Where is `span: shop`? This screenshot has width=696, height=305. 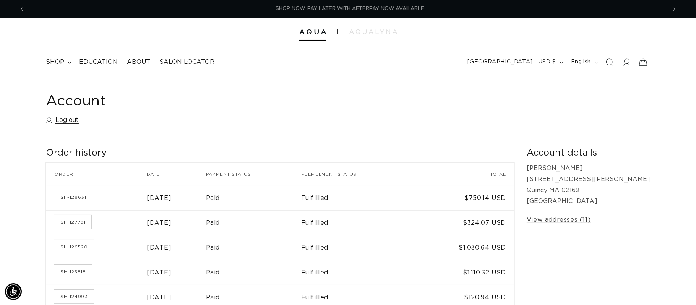
span: shop is located at coordinates (55, 62).